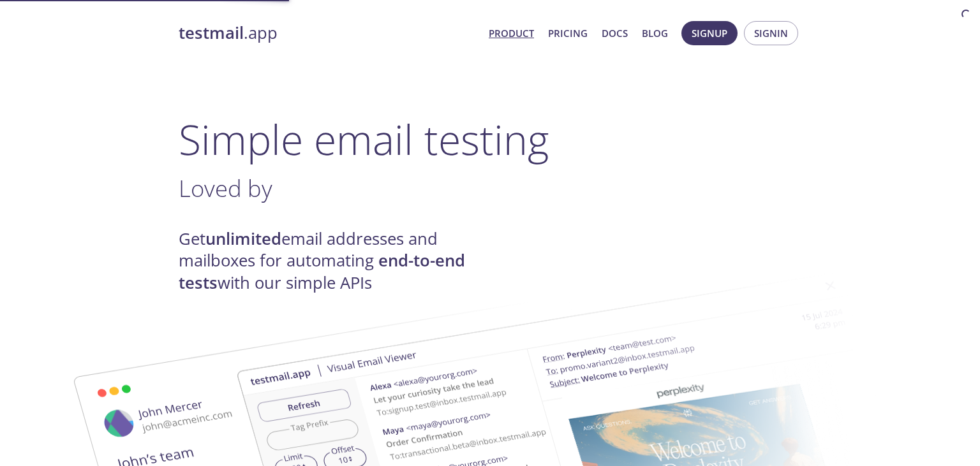  I want to click on span: Signup, so click(710, 33).